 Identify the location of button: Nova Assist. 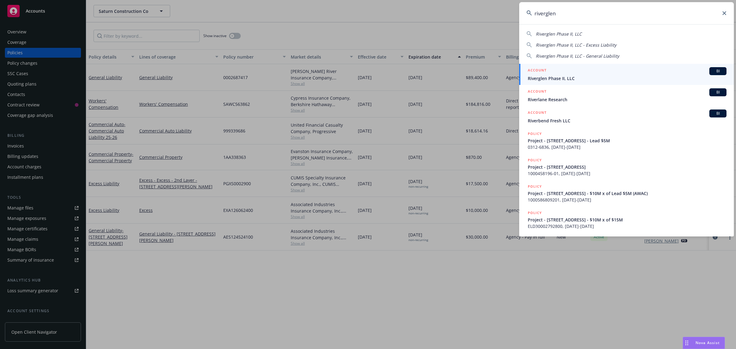
(704, 343).